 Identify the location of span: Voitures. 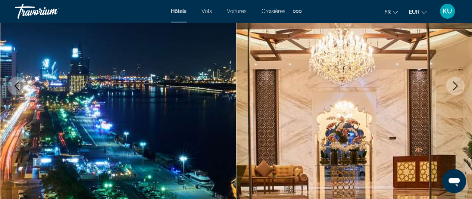
(237, 11).